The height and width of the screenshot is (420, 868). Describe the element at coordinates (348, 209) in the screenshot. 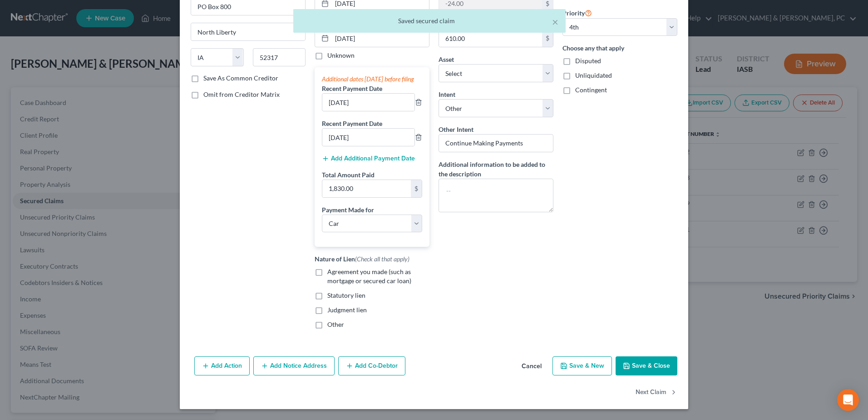

I see `label: Payment Made for` at that location.